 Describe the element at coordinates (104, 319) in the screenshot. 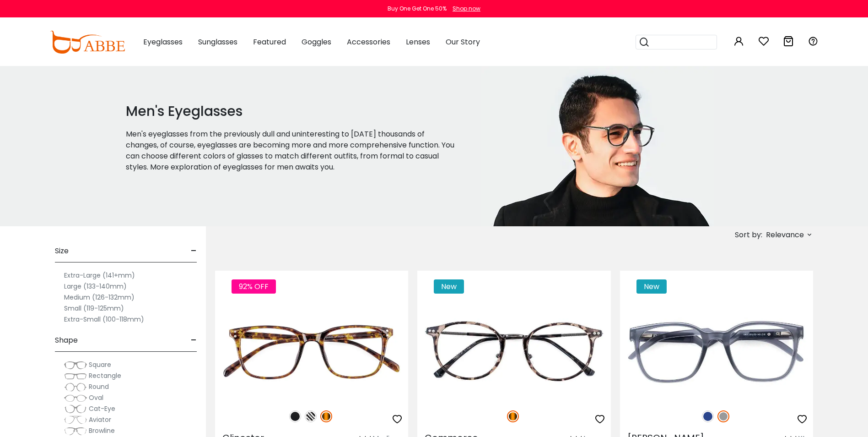

I see `label: Extra-Small (100-118mm)` at that location.